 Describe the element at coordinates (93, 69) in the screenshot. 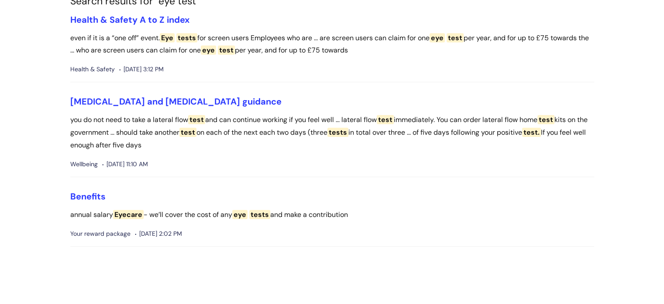

I see `span: Health & Safety` at that location.